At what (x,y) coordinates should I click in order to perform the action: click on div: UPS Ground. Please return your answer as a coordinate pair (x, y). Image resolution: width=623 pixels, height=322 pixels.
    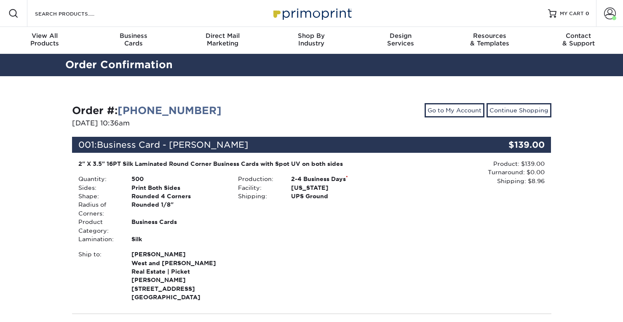
    Looking at the image, I should click on (338, 196).